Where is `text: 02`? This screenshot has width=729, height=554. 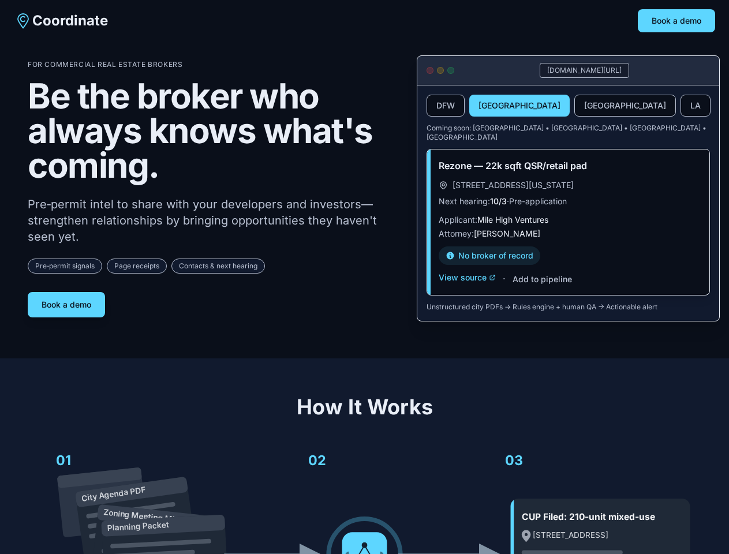 text: 02 is located at coordinates (317, 460).